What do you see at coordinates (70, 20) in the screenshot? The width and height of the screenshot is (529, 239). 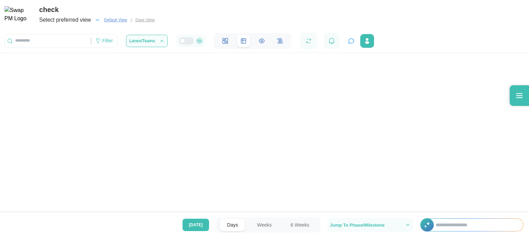 I see `button: Select preferred view` at bounding box center [70, 20].